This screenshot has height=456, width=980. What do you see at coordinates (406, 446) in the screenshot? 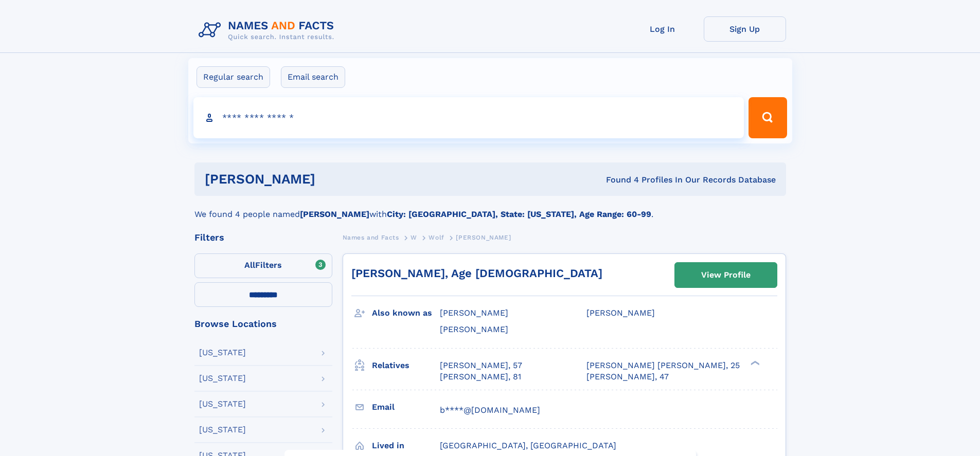
I see `h3: Lived in` at bounding box center [406, 446].